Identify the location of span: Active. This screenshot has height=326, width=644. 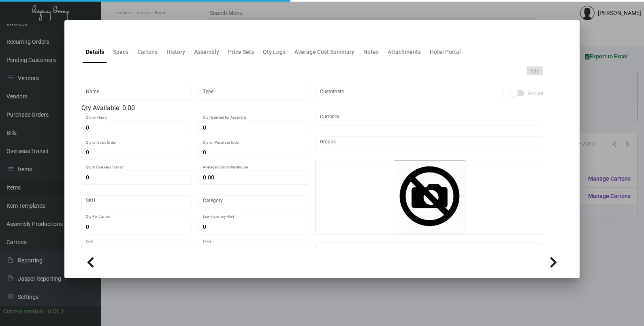
(535, 93).